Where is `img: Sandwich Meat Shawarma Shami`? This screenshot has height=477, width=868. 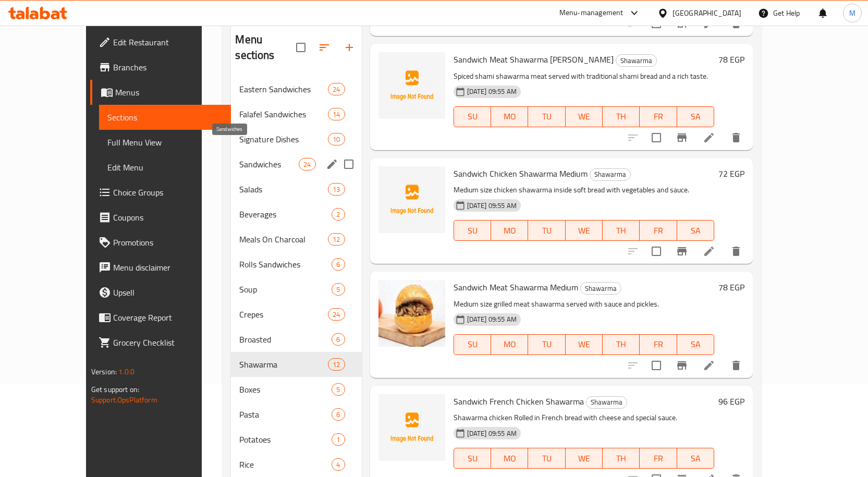
img: Sandwich Meat Shawarma Shami is located at coordinates (412, 86).